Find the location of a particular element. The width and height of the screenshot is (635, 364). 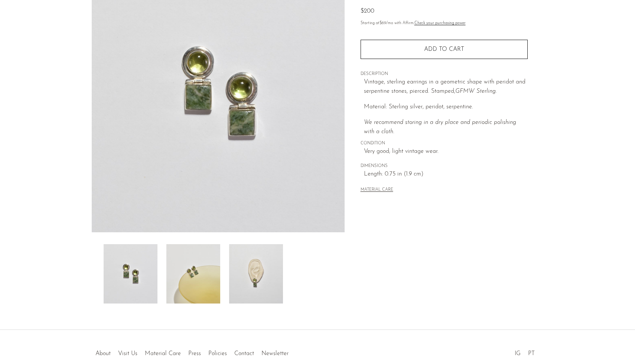

p: Starting at /mo with Affirm. is located at coordinates (444, 23).